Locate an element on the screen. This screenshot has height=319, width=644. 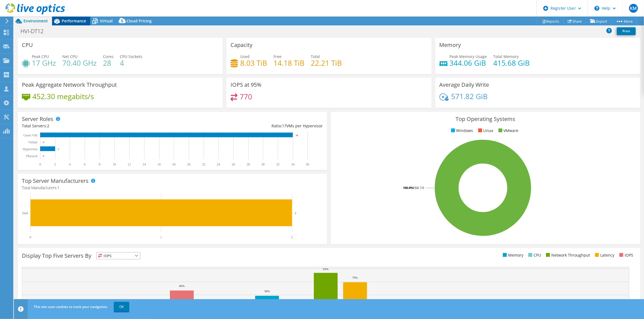
h3: Server Roles is located at coordinates (37, 119).